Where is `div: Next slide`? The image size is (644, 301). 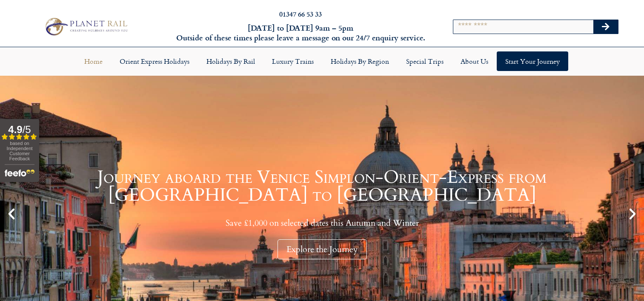 div: Next slide is located at coordinates (632, 214).